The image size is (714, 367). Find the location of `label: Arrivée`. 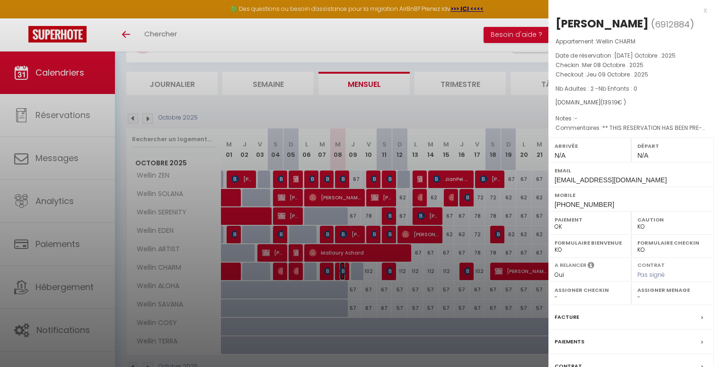

label: Arrivée is located at coordinates (589, 146).